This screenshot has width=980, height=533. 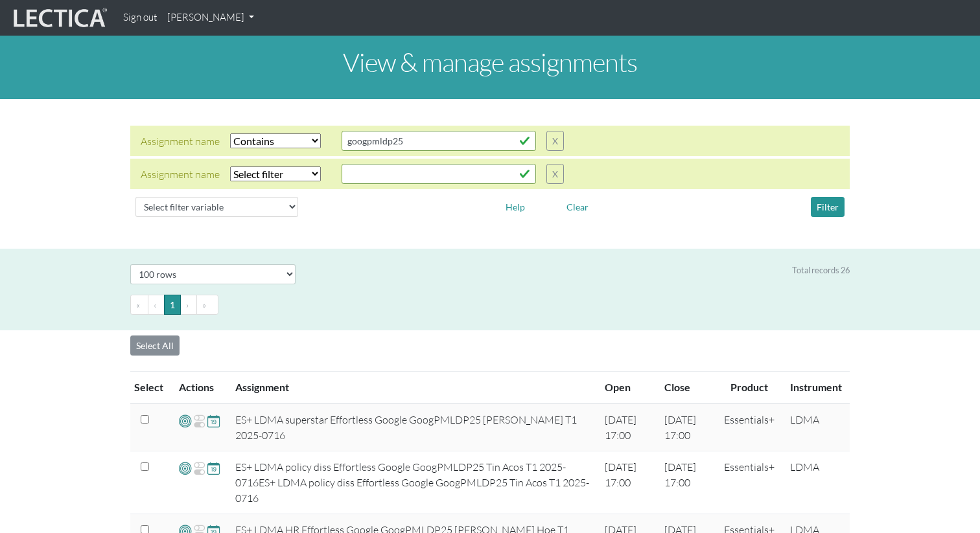 I want to click on button: Select All, so click(x=155, y=345).